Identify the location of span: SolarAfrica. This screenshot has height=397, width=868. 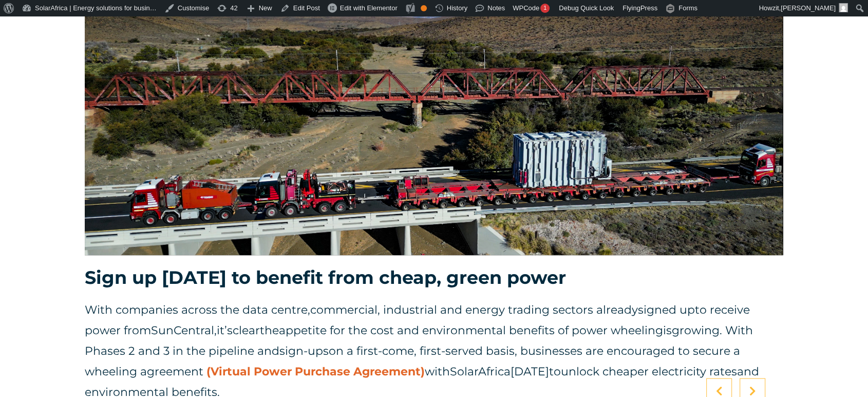
(480, 371).